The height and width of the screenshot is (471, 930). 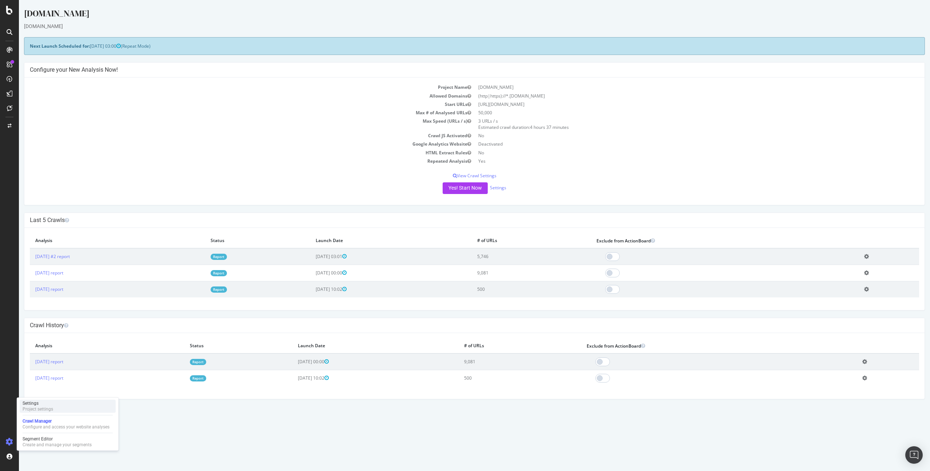 What do you see at coordinates (678, 144) in the screenshot?
I see `td: Deactivated` at bounding box center [678, 144].